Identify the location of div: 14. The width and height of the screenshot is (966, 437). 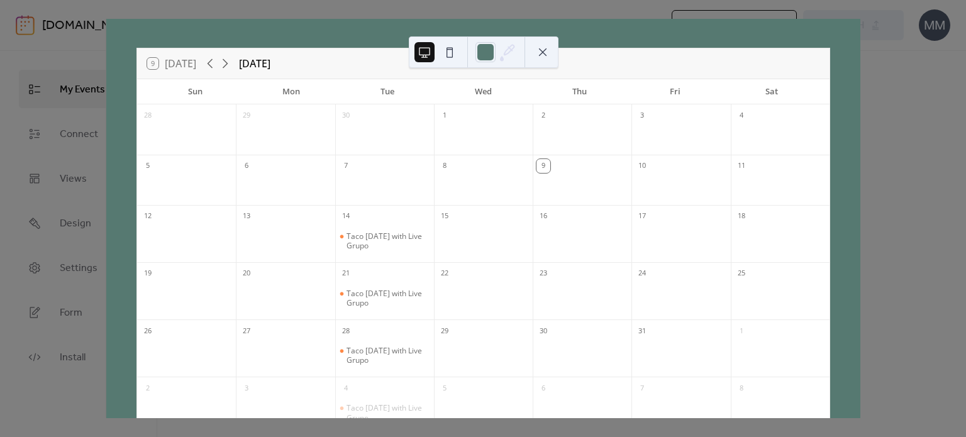
(346, 216).